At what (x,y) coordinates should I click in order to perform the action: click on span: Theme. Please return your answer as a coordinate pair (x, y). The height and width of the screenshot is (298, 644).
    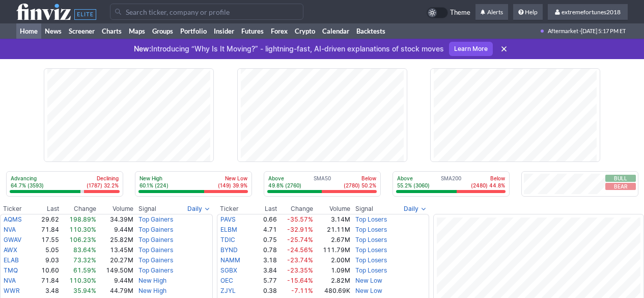
    Looking at the image, I should click on (460, 13).